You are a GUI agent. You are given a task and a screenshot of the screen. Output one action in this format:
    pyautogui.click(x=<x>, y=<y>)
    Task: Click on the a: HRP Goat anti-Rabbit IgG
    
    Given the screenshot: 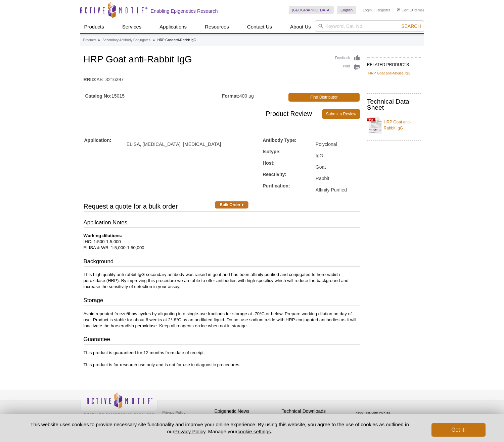 What is the action you would take?
    pyautogui.click(x=394, y=125)
    